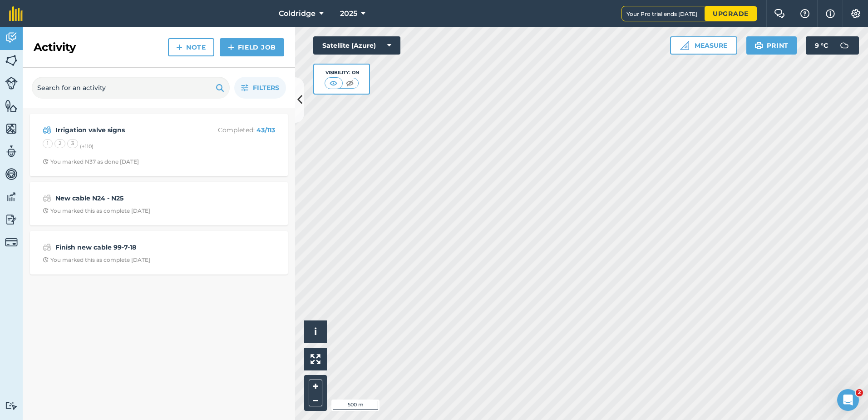 This screenshot has width=868, height=420. Describe the element at coordinates (16, 14) in the screenshot. I see `img: fieldmargin Logo` at that location.